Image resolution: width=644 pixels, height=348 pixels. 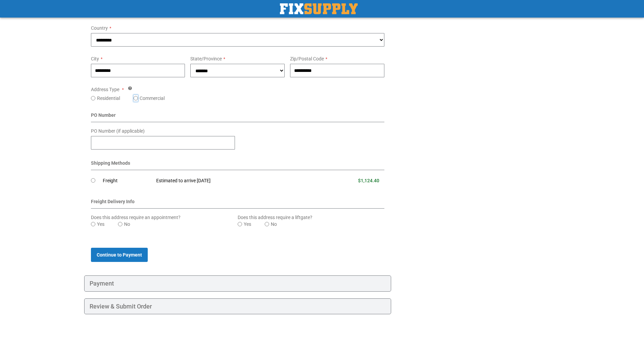 What do you see at coordinates (369, 180) in the screenshot?
I see `span: $1,124.40` at bounding box center [369, 180].